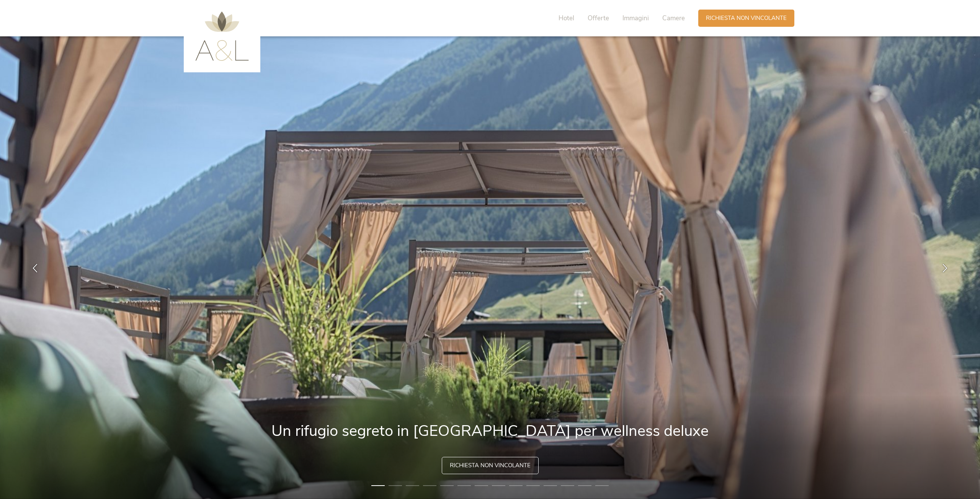 The height and width of the screenshot is (499, 980). Describe the element at coordinates (222, 36) in the screenshot. I see `a: AMONTI & LUNARIS Wellnessresort` at that location.